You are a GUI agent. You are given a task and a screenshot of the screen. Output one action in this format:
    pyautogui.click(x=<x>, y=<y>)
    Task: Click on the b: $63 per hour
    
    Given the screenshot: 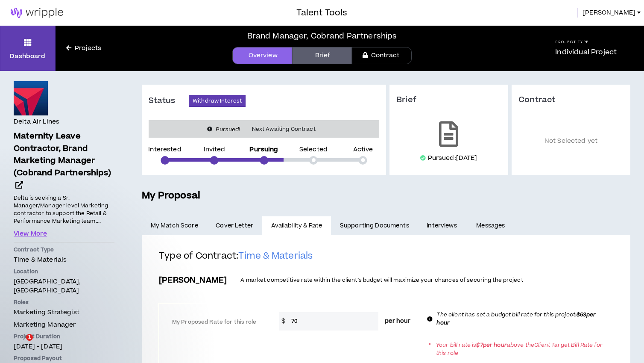 What is the action you would take?
    pyautogui.click(x=516, y=319)
    